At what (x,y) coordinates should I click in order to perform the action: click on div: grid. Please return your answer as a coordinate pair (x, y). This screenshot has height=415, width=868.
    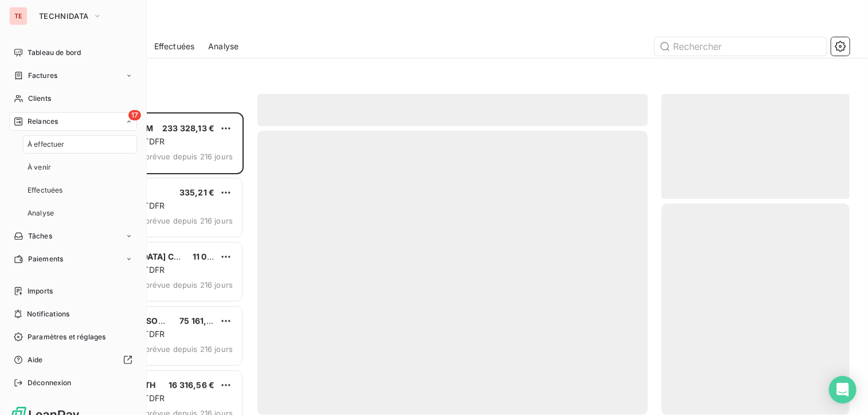
    Looking at the image, I should click on (149, 264).